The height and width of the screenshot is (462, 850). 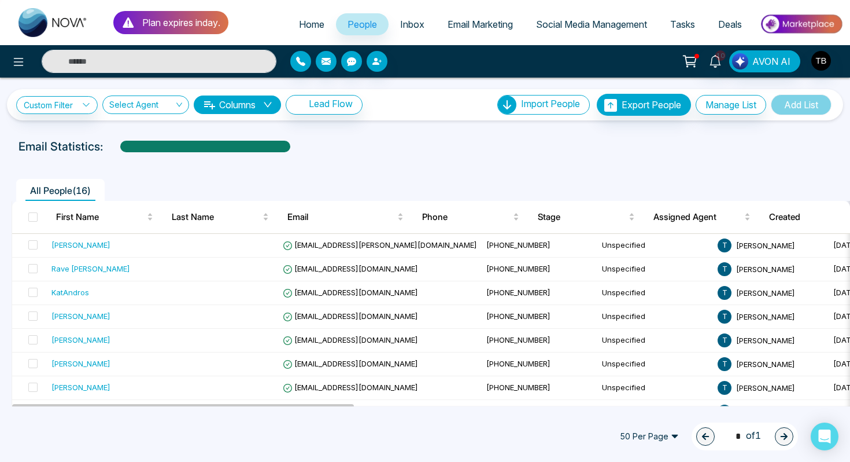 What do you see at coordinates (586, 217) in the screenshot?
I see `th: Stage` at bounding box center [586, 217].